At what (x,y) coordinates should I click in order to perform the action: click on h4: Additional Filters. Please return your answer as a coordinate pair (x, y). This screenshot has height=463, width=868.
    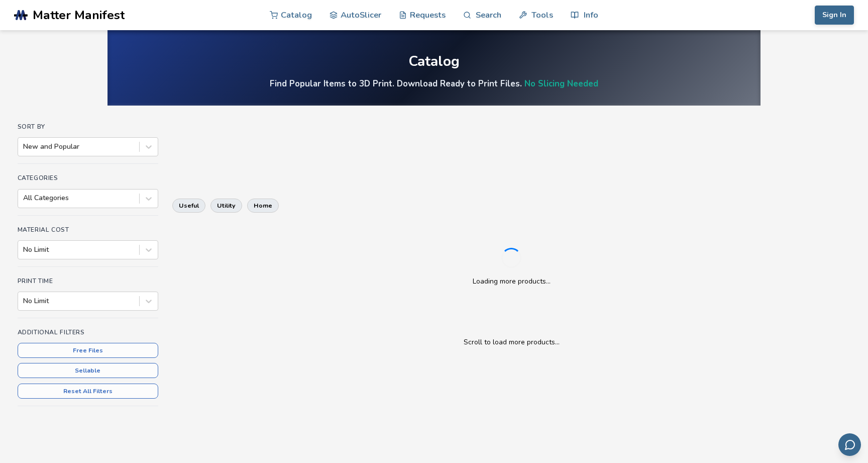
    Looking at the image, I should click on (88, 332).